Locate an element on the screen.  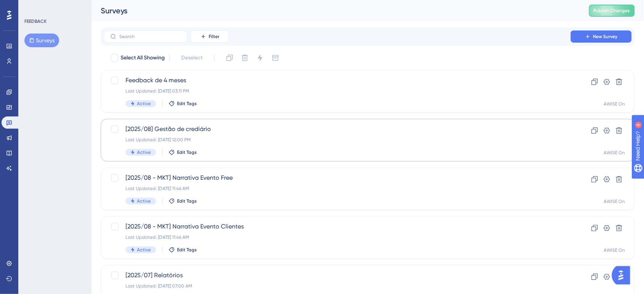
span: Select All Showing is located at coordinates (143, 58).